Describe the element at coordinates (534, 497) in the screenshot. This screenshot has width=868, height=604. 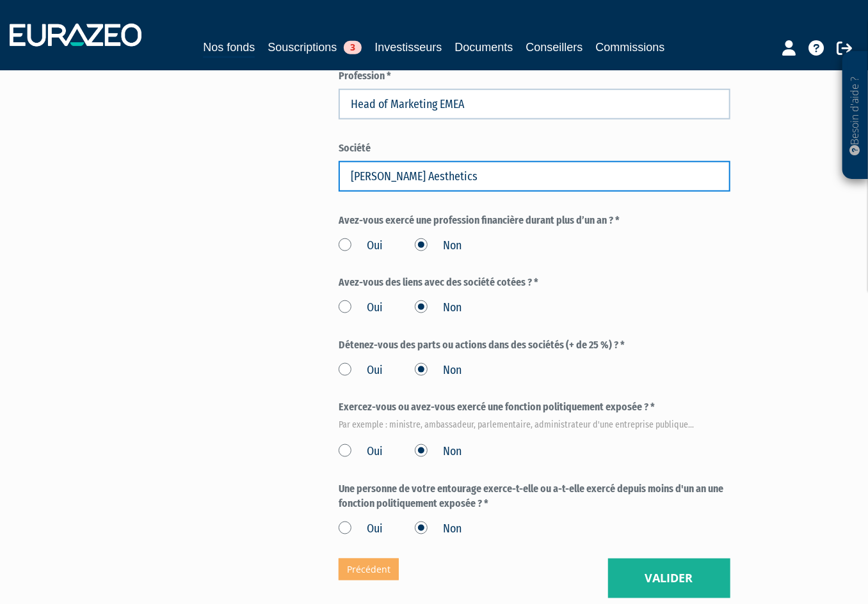
I see `label: Une personne de votre entourage exerce-t-elle ou a-t-elle exercé depuis moins d'un an une fonctio...` at that location.